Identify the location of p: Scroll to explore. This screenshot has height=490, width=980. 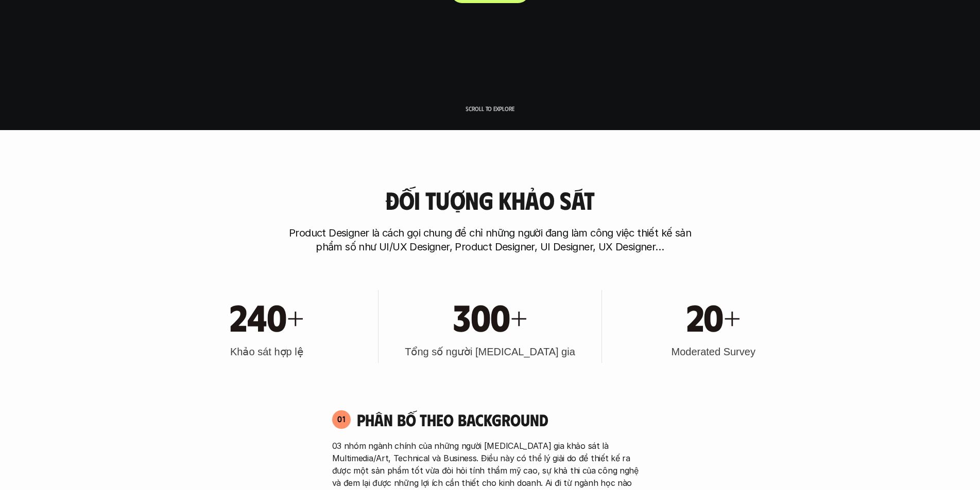
(490, 108).